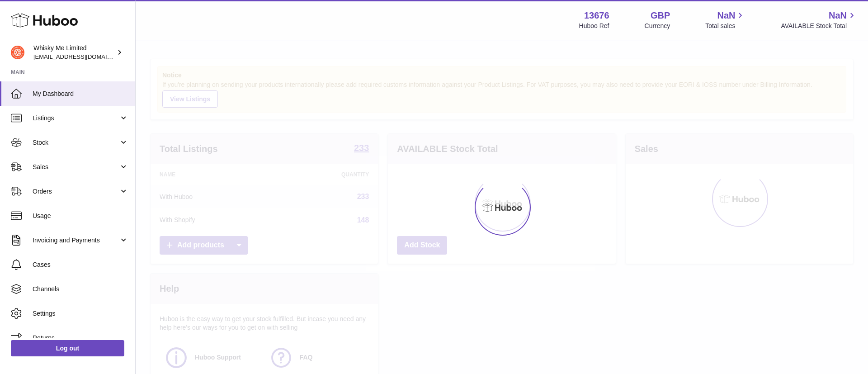  What do you see at coordinates (74, 52) in the screenshot?
I see `div: Whisky Me Limited` at bounding box center [74, 52].